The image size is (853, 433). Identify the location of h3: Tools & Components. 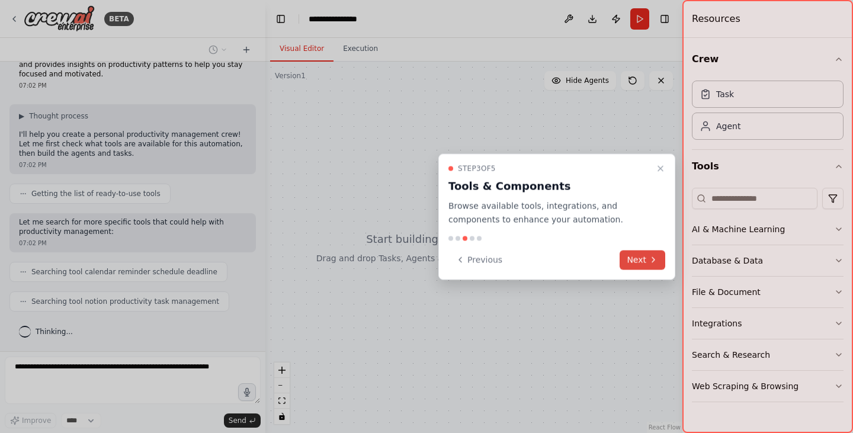
(550, 187).